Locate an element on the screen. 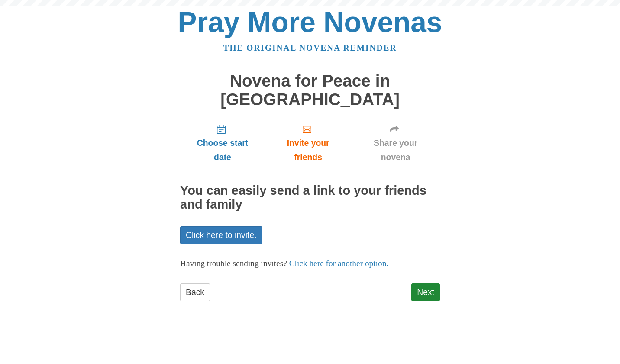 The image size is (620, 364). span: Share your novena is located at coordinates (395, 150).